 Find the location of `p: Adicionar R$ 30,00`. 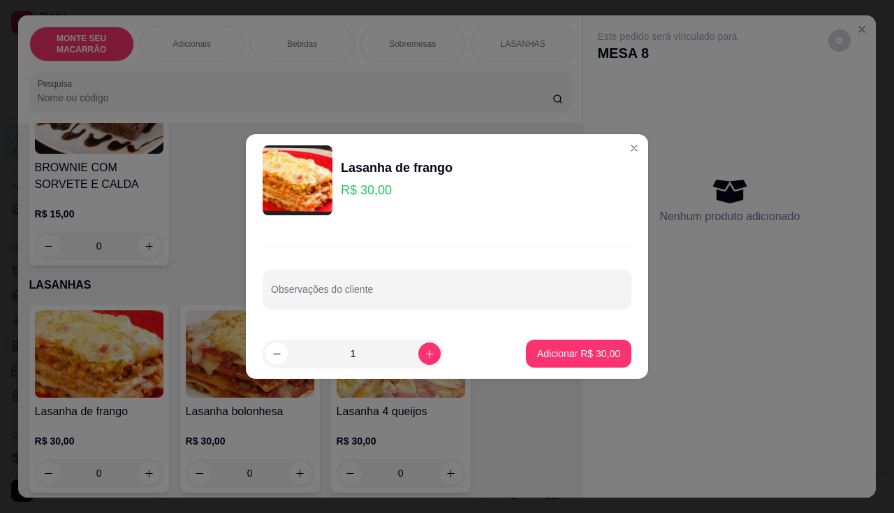

p: Adicionar R$ 30,00 is located at coordinates (579, 354).